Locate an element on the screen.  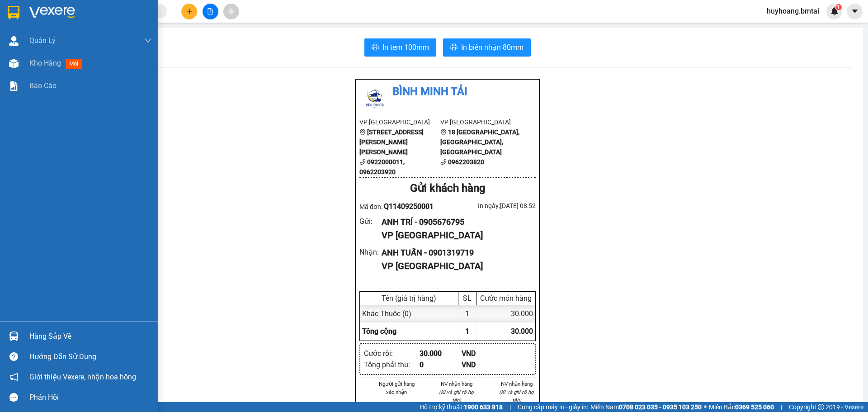
span: Khác - Thuốc (0) is located at coordinates (387, 313).